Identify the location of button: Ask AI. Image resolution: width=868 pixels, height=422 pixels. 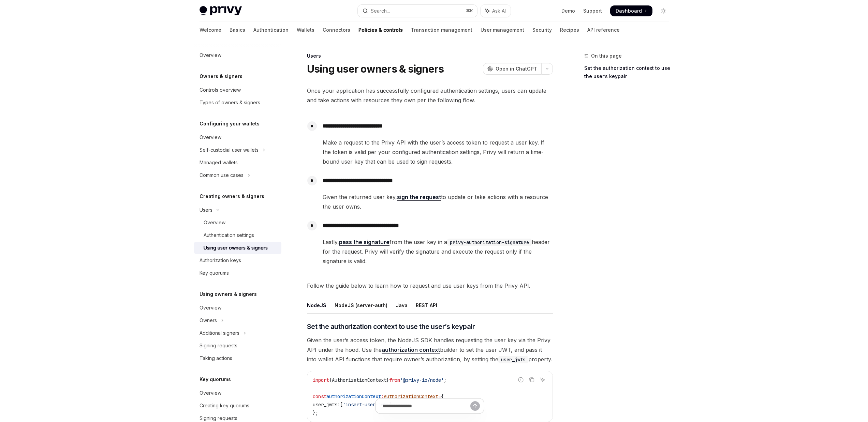
(543, 380).